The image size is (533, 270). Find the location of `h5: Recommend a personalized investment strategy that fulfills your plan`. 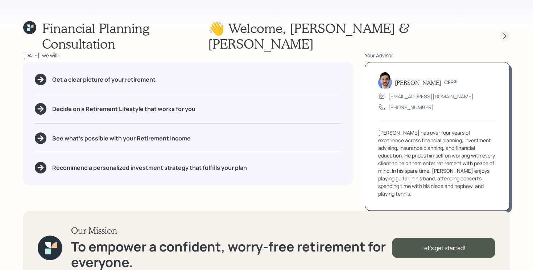

h5: Recommend a personalized investment strategy that fulfills your plan is located at coordinates (149, 168).